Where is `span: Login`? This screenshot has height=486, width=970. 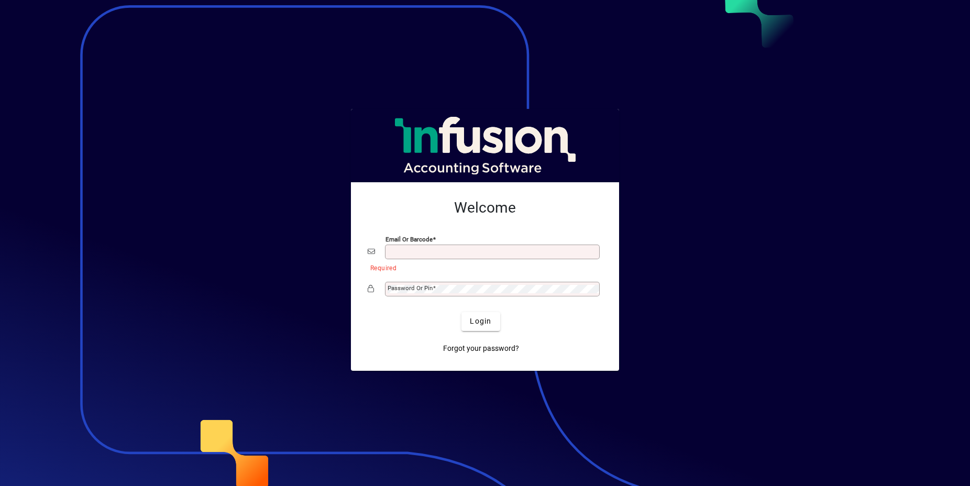
span: Login is located at coordinates (480, 321).